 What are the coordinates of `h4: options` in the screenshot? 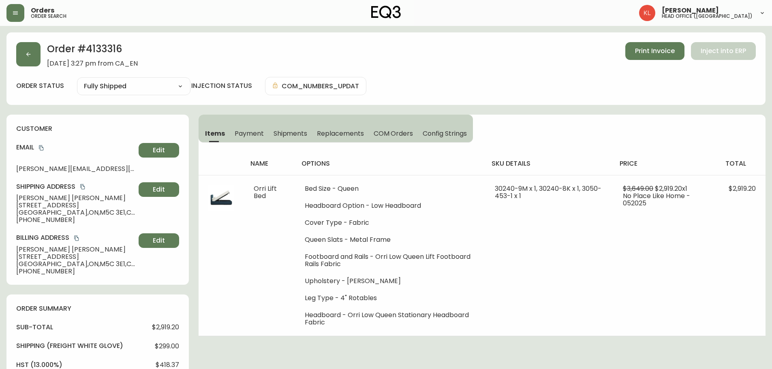 It's located at (390, 164).